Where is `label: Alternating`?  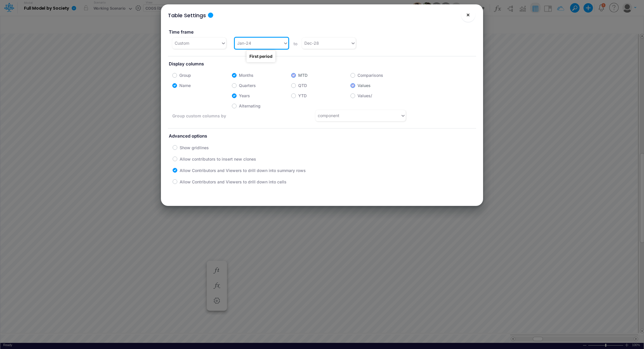
label: Alternating is located at coordinates (249, 106).